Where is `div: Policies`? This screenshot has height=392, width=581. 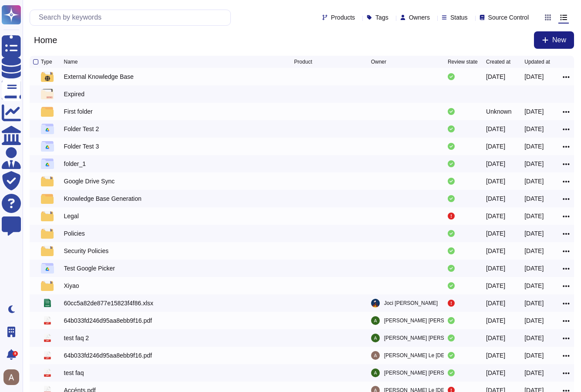
div: Policies is located at coordinates (75, 233).